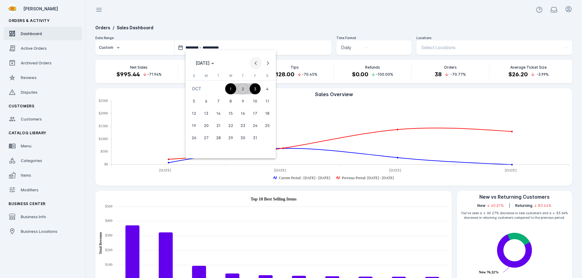 This screenshot has width=582, height=278. I want to click on span: 10, so click(255, 101).